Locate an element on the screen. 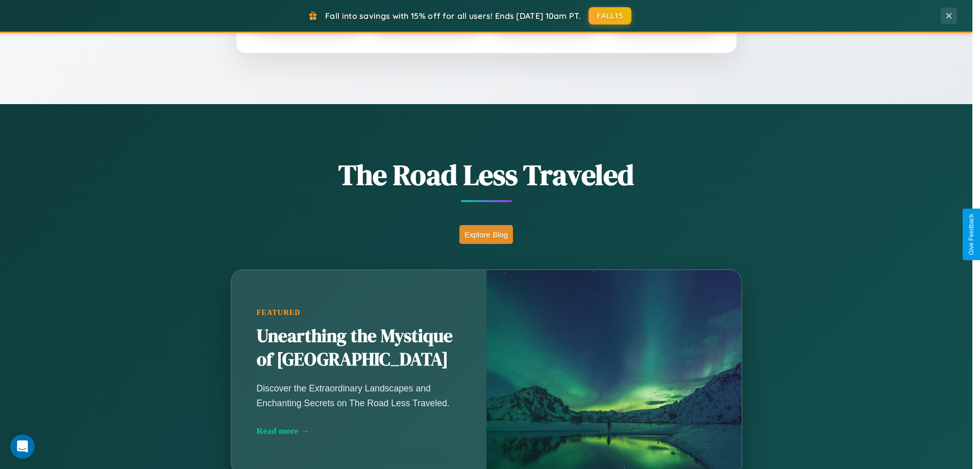 This screenshot has width=980, height=469. button: FALL15 is located at coordinates (610, 16).